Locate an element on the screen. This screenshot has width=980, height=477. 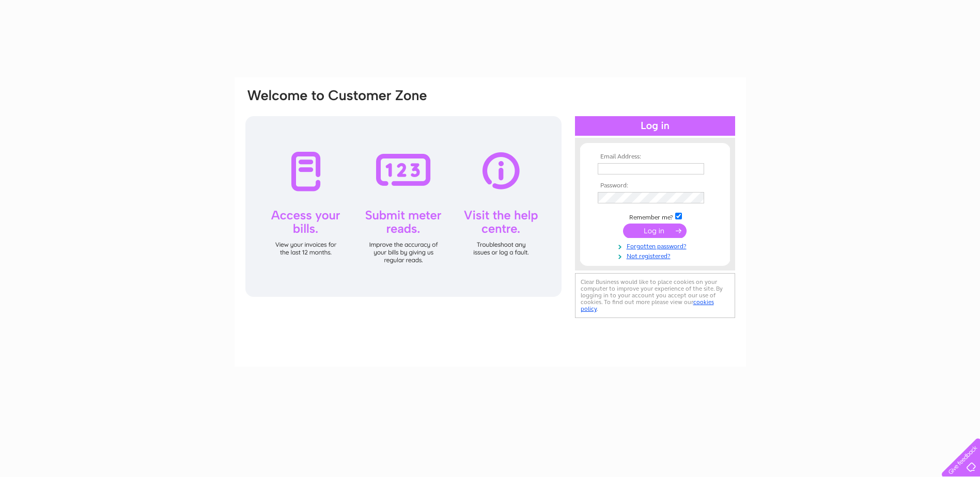
a: Forgotten password? is located at coordinates (656, 245).